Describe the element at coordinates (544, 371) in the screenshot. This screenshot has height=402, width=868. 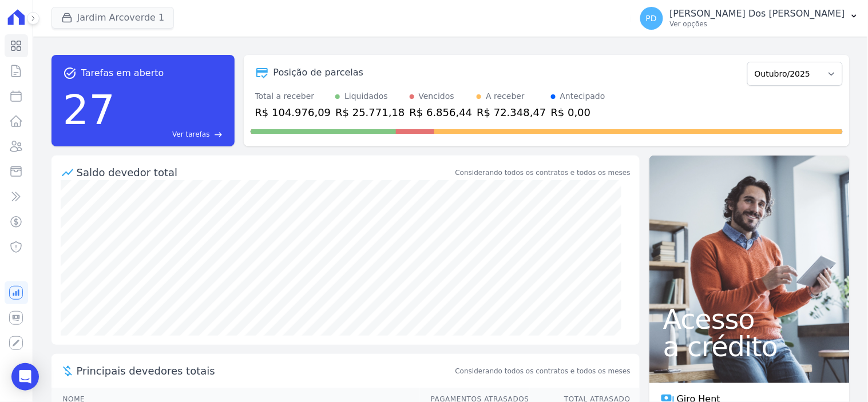
I see `span: Considerando todos os contratos e todos os meses` at that location.